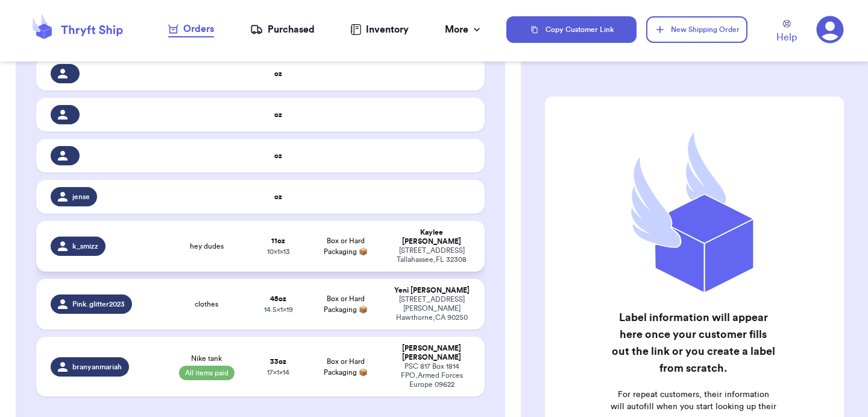 This screenshot has height=417, width=868. I want to click on div: Purchased, so click(282, 29).